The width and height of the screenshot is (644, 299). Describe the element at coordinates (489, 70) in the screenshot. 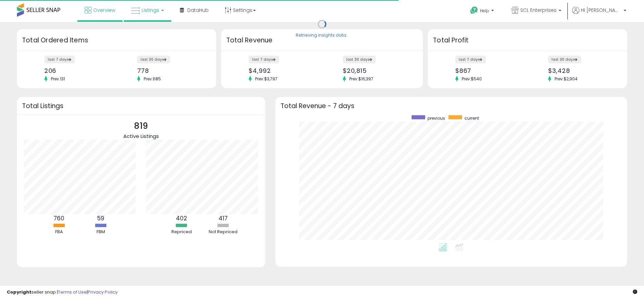

I see `div: $867` at that location.